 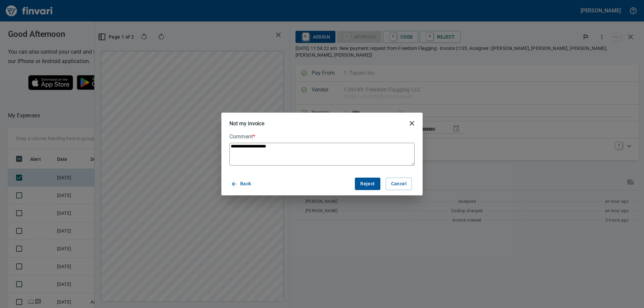 I want to click on span: Reject, so click(x=367, y=184).